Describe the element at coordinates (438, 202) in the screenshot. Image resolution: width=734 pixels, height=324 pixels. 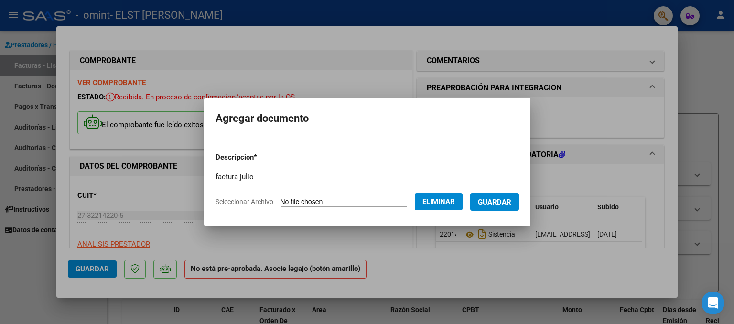
I see `button: Eliminar` at that location.